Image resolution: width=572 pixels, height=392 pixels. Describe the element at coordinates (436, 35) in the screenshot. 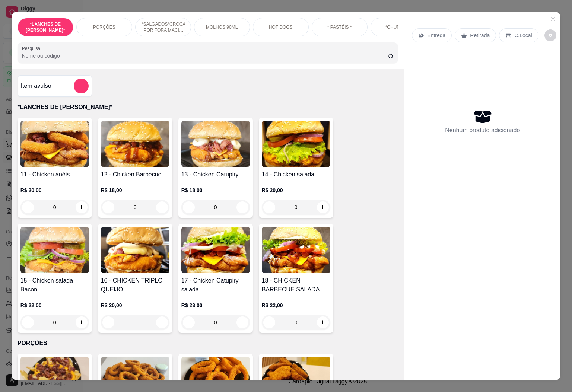

I see `p: Entrega` at that location.